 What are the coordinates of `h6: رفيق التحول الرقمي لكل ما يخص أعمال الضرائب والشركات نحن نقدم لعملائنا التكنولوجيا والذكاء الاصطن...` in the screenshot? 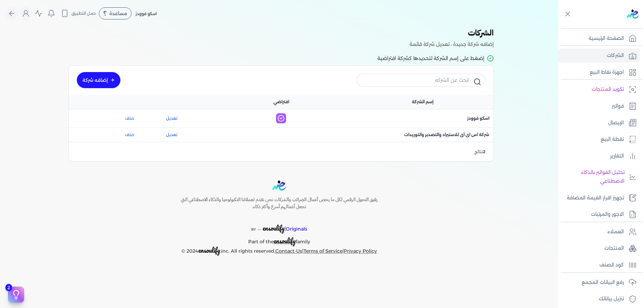 It's located at (279, 203).